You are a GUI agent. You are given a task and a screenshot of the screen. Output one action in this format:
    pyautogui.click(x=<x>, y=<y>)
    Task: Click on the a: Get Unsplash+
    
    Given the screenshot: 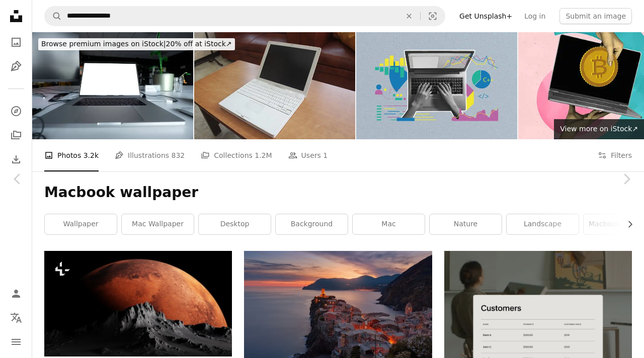 What is the action you would take?
    pyautogui.click(x=485, y=16)
    